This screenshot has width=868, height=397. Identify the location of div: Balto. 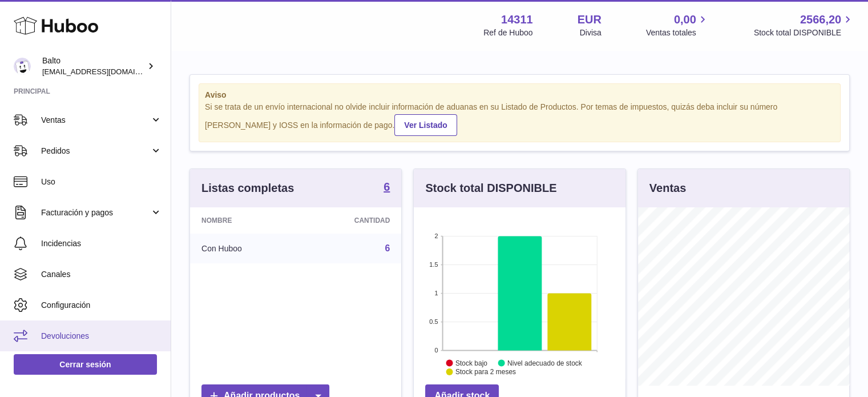
(93, 66).